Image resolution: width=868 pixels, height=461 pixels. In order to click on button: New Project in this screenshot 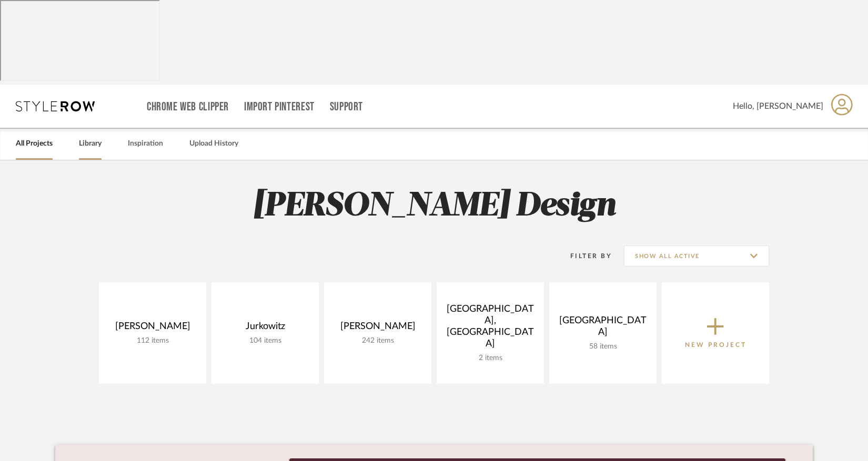, I will do `click(715, 333)`.